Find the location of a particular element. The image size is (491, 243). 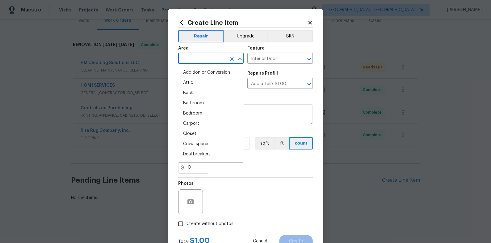

li: Back is located at coordinates (211, 93).